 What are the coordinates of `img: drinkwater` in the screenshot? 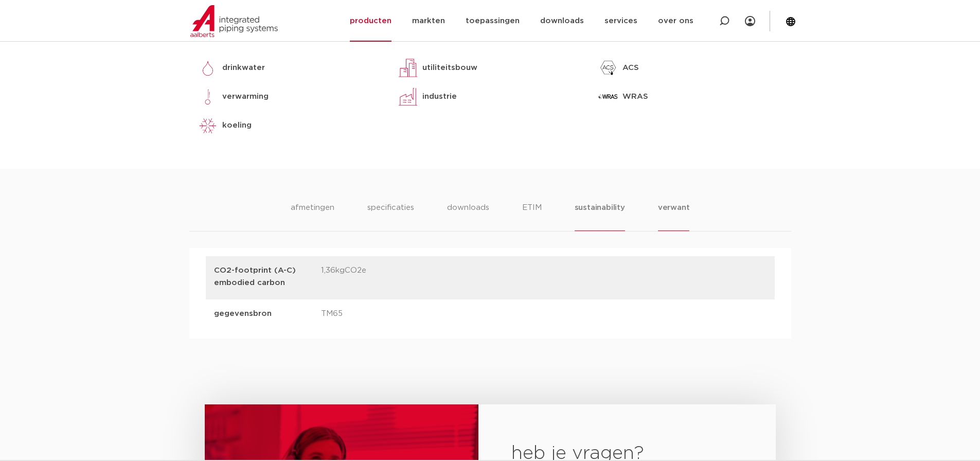 It's located at (208, 68).